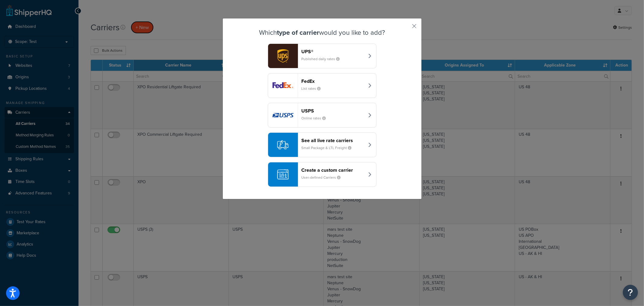 This screenshot has width=644, height=306. Describe the element at coordinates (322, 115) in the screenshot. I see `button: usps logoUSPSOnline rates` at that location.